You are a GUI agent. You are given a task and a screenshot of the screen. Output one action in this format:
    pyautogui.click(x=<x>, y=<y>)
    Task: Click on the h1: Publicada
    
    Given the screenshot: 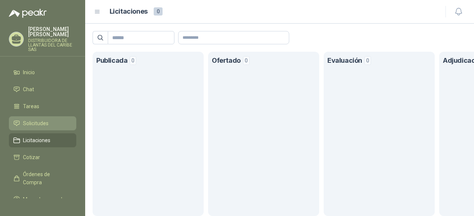 What is the action you would take?
    pyautogui.click(x=112, y=61)
    